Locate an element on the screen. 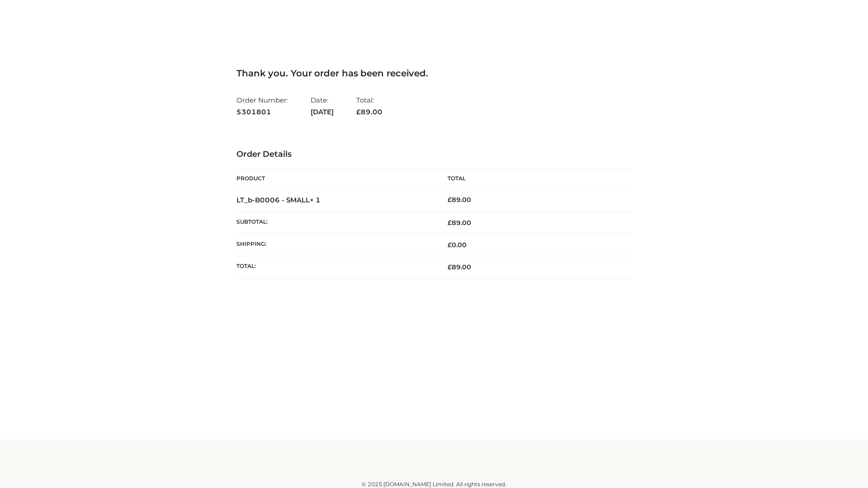  h3: Order Details is located at coordinates (434, 154).